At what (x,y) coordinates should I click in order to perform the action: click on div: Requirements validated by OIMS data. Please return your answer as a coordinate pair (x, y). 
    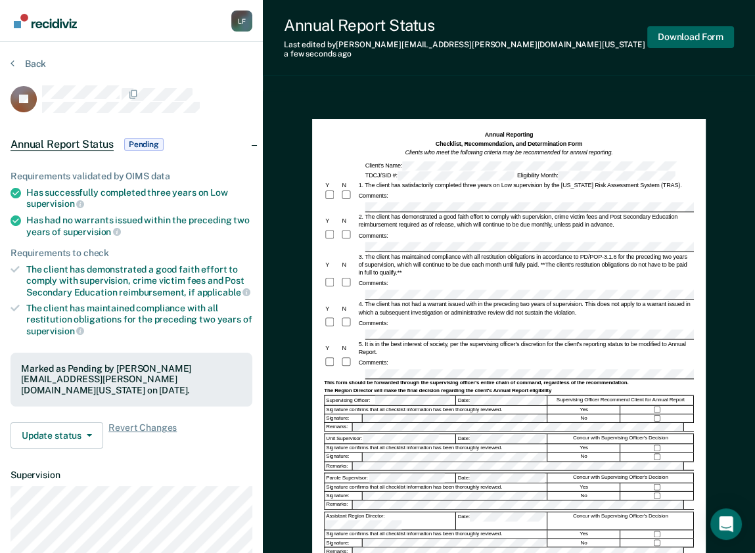
    Looking at the image, I should click on (131, 176).